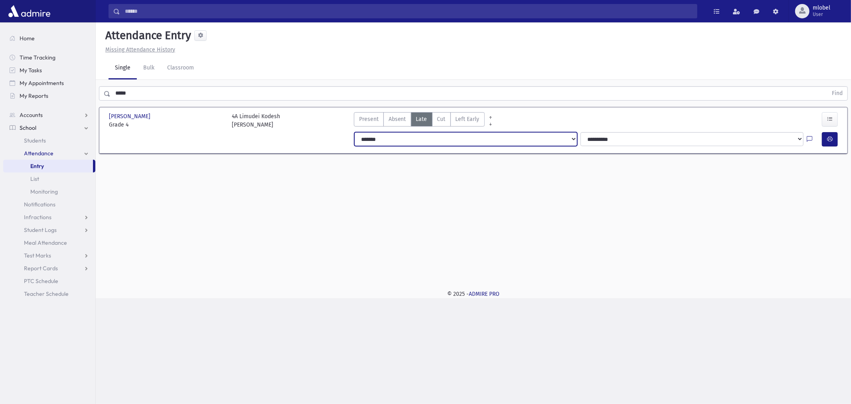 The image size is (851, 404). What do you see at coordinates (39, 153) in the screenshot?
I see `span: Attendance` at bounding box center [39, 153].